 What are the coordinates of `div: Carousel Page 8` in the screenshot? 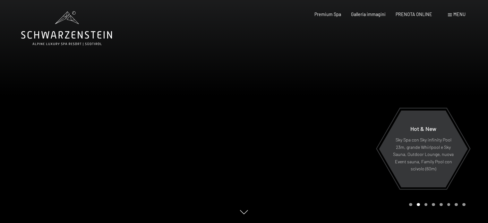 It's located at (464, 205).